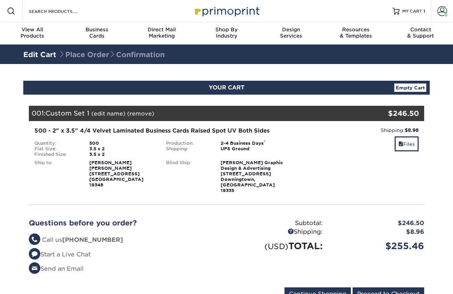 This screenshot has height=294, width=453. Describe the element at coordinates (291, 33) in the screenshot. I see `a: DesignServices` at that location.